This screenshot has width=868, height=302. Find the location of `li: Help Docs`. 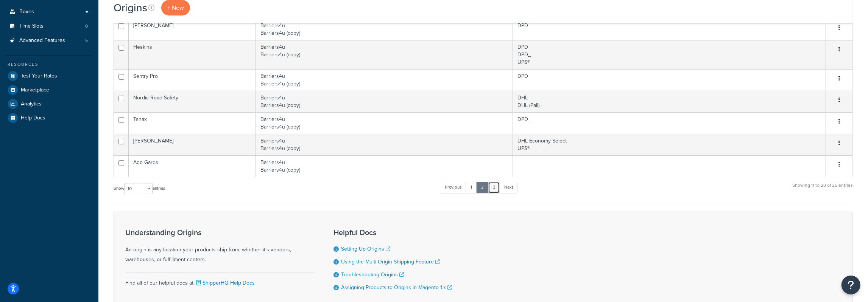

li: Help Docs is located at coordinates (49, 118).